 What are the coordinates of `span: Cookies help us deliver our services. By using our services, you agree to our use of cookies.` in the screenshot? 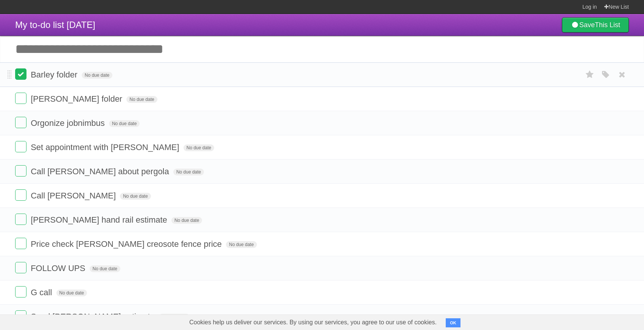 It's located at (313, 323).